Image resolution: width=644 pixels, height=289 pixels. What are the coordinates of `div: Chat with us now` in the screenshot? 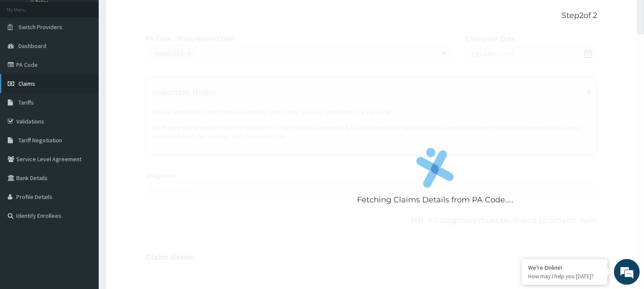 It's located at (95, 54).